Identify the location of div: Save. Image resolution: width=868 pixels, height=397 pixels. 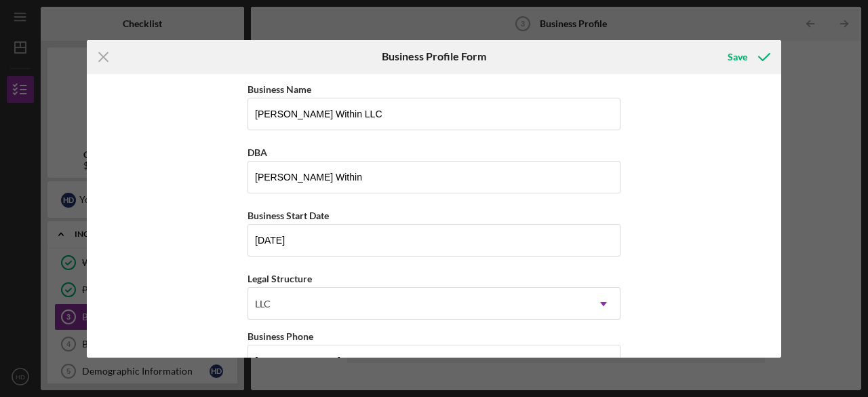
(737, 57).